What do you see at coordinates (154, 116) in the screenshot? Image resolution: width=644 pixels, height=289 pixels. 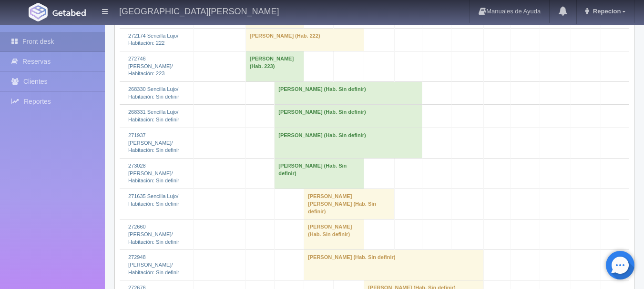 I see `a: 268331 Sencilla Lujo/Habitación: Sin definir` at bounding box center [154, 116].